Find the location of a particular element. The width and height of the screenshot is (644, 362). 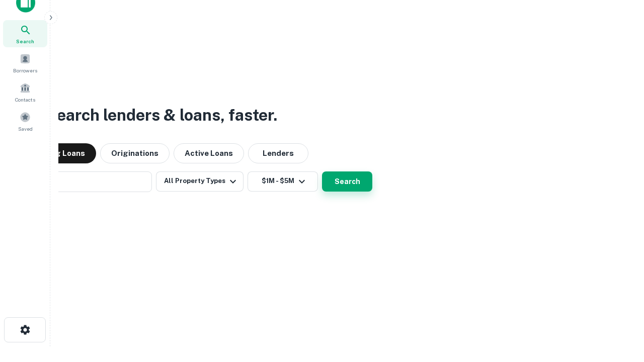

button: Active Loans is located at coordinates (209, 153).